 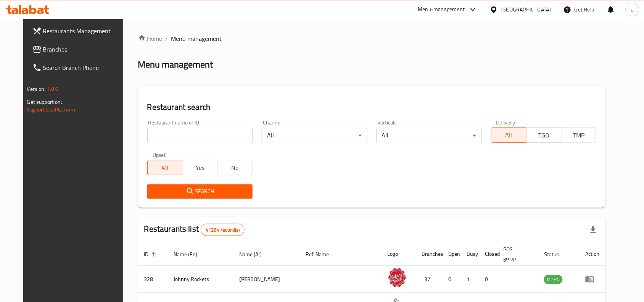 What do you see at coordinates (506, 123) in the screenshot?
I see `label: Delivery` at bounding box center [506, 123].